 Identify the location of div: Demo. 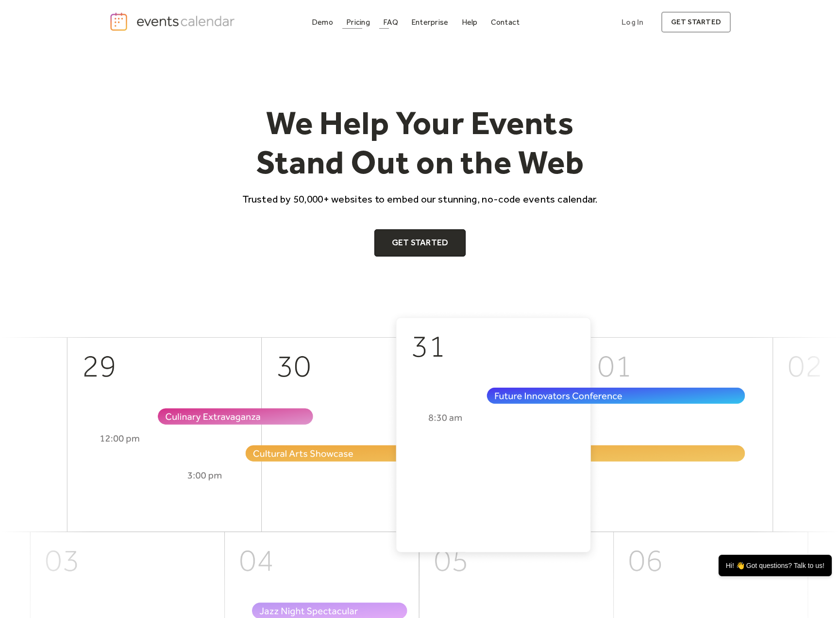
(322, 22).